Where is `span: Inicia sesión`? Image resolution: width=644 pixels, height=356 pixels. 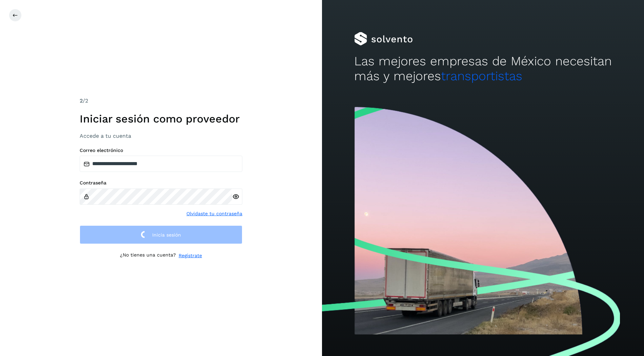
span: Inicia sesión is located at coordinates (166, 235).